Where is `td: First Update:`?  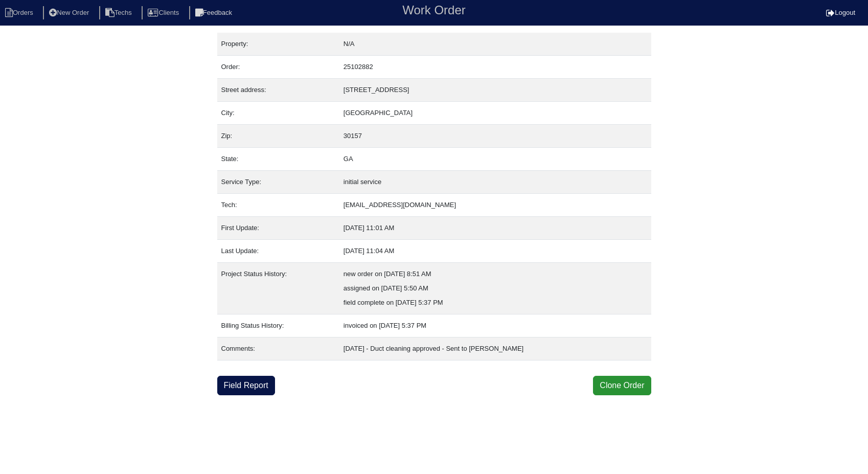 td: First Update: is located at coordinates (278, 228).